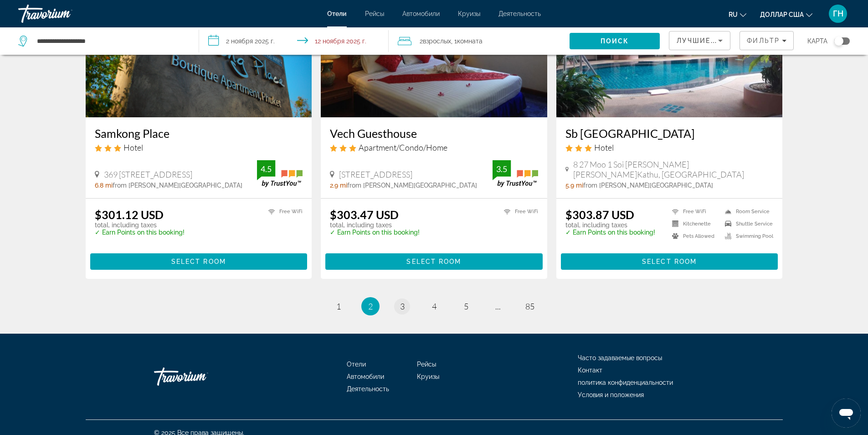  I want to click on a: Иди домой, so click(200, 376).